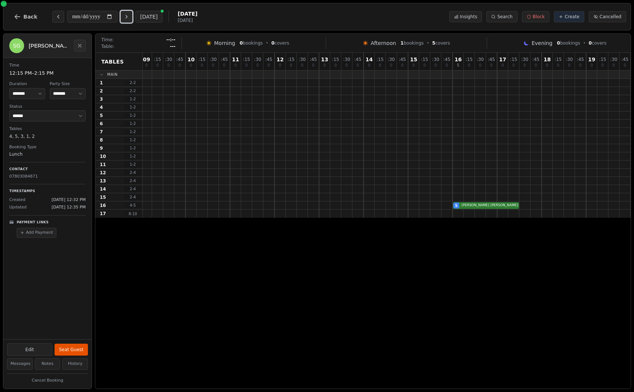 This screenshot has height=392, width=634. I want to click on button: History, so click(75, 363).